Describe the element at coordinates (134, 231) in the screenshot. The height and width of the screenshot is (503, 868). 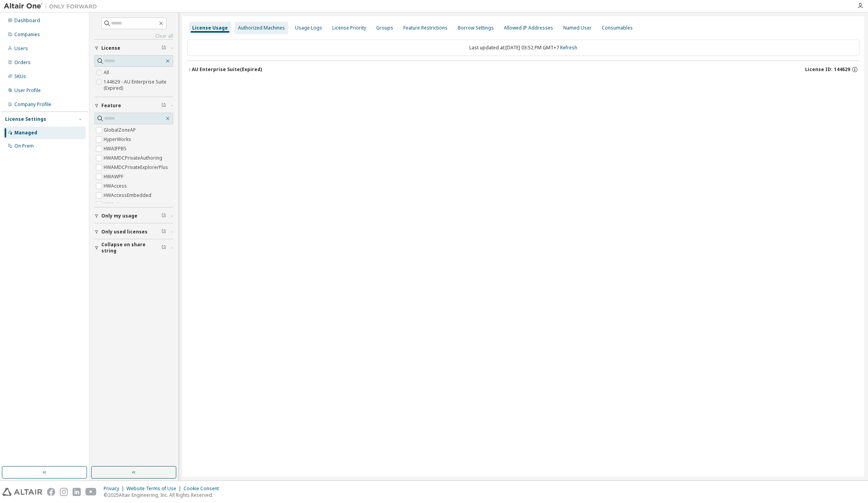
I see `button: Only used licenses` at that location.